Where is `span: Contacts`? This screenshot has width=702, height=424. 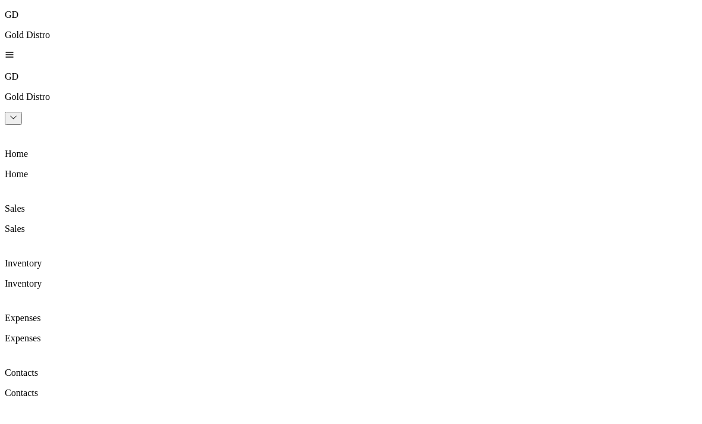 span: Contacts is located at coordinates (21, 392).